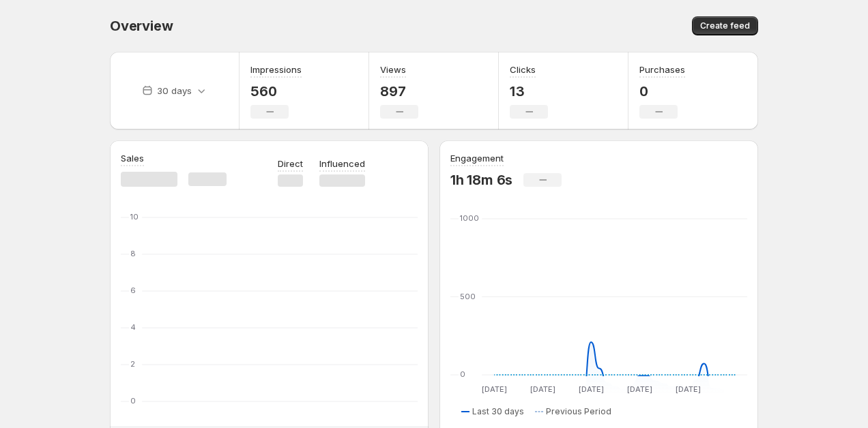 The height and width of the screenshot is (428, 868). What do you see at coordinates (133, 290) in the screenshot?
I see `text: 6` at bounding box center [133, 290].